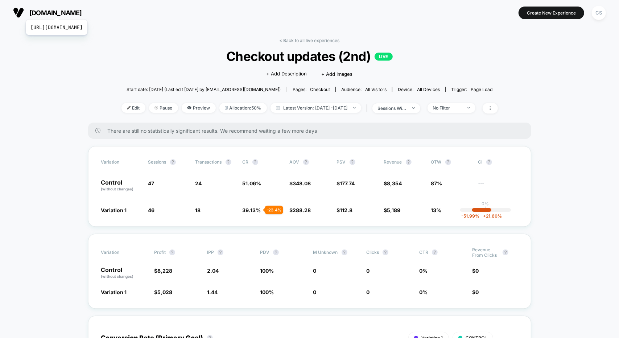 Image resolution: width=619 pixels, height=338 pixels. What do you see at coordinates (133, 108) in the screenshot?
I see `span: Edit` at bounding box center [133, 108].